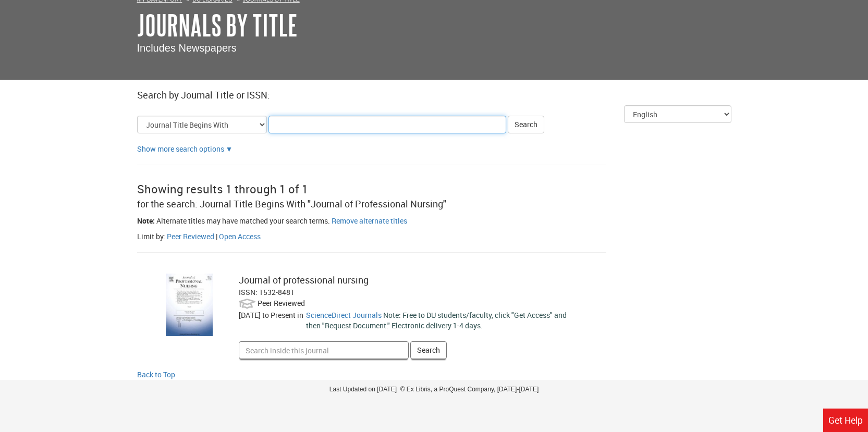 The height and width of the screenshot is (432, 868). Describe the element at coordinates (409, 292) in the screenshot. I see `div: ISSN: 1532-8481` at that location.